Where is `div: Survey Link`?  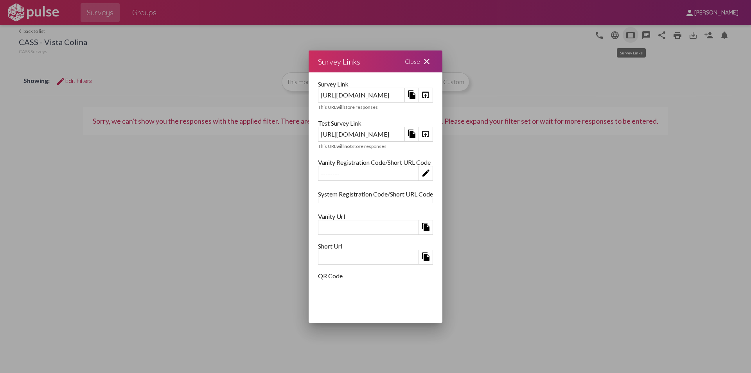
div: Survey Link is located at coordinates (375, 84).